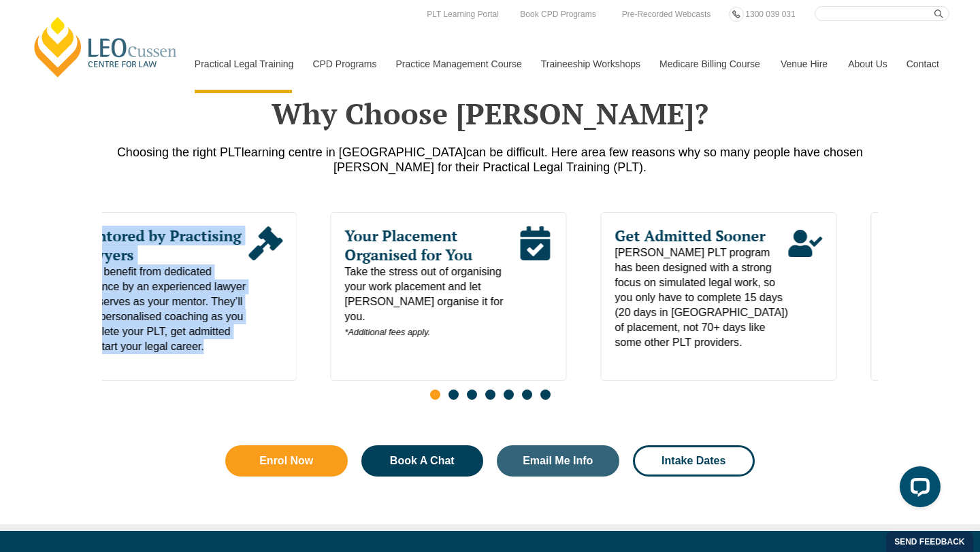 The image size is (980, 552). I want to click on a: CPD Programs, so click(343, 64).